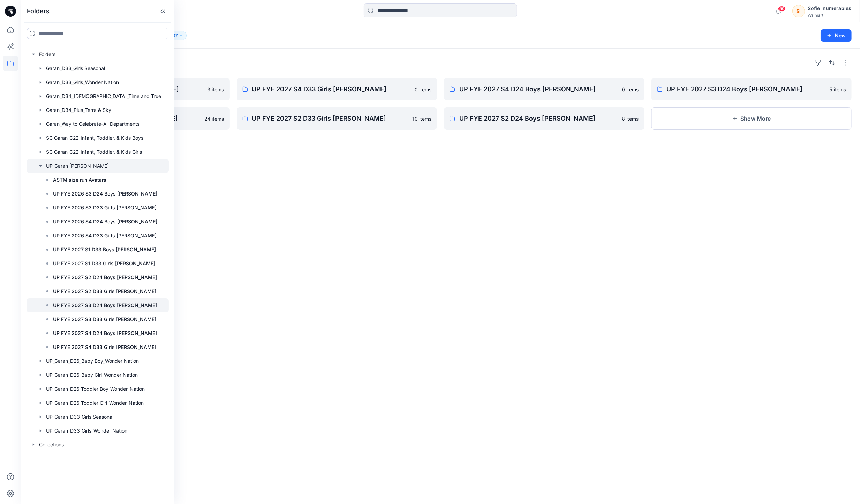  What do you see at coordinates (799, 11) in the screenshot?
I see `div: SI` at bounding box center [799, 11].